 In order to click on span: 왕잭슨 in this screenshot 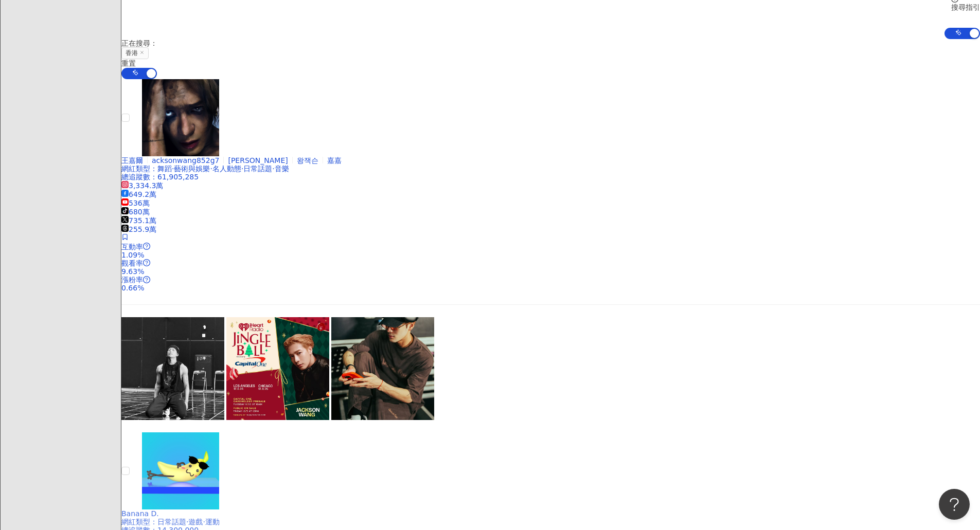, I will do `click(307, 160)`.